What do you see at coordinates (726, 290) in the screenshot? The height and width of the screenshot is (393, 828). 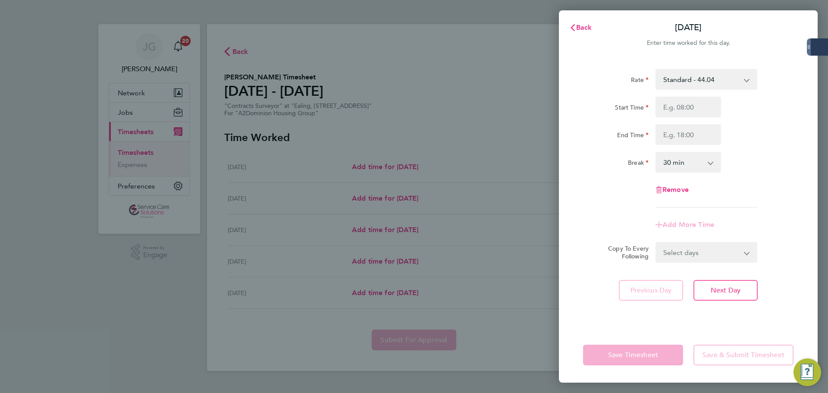 I see `span: Next Day` at bounding box center [726, 290].